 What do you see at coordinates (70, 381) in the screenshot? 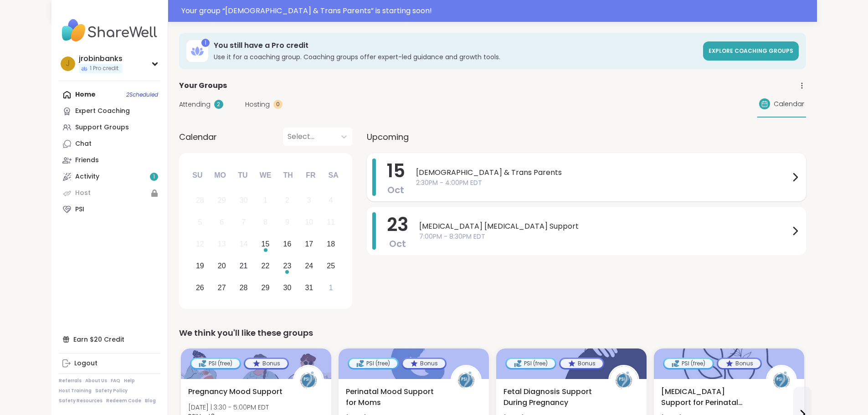
I see `a: Referrals` at bounding box center [70, 381].